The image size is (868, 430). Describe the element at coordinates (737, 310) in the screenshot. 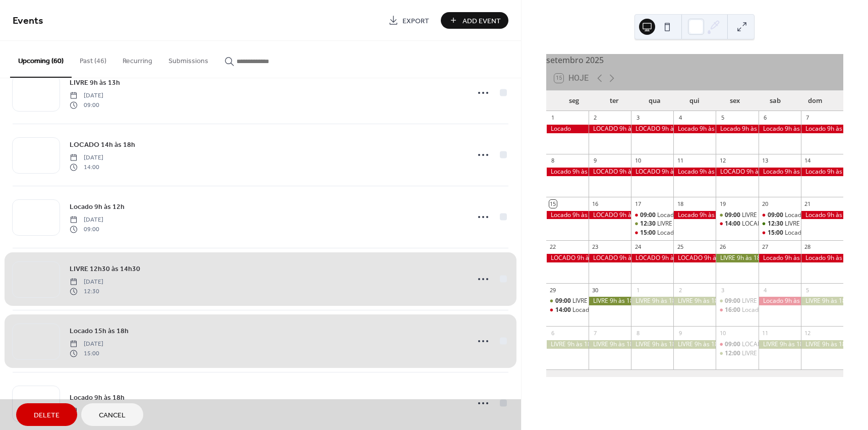

I see `div: Locado 16h às 18h` at that location.